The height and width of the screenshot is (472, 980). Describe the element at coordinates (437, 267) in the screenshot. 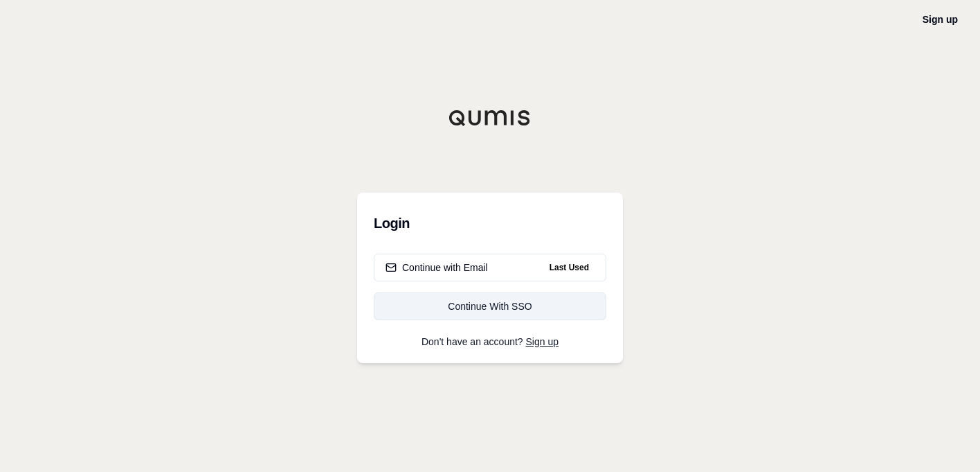

I see `div: Continue with Email` at that location.